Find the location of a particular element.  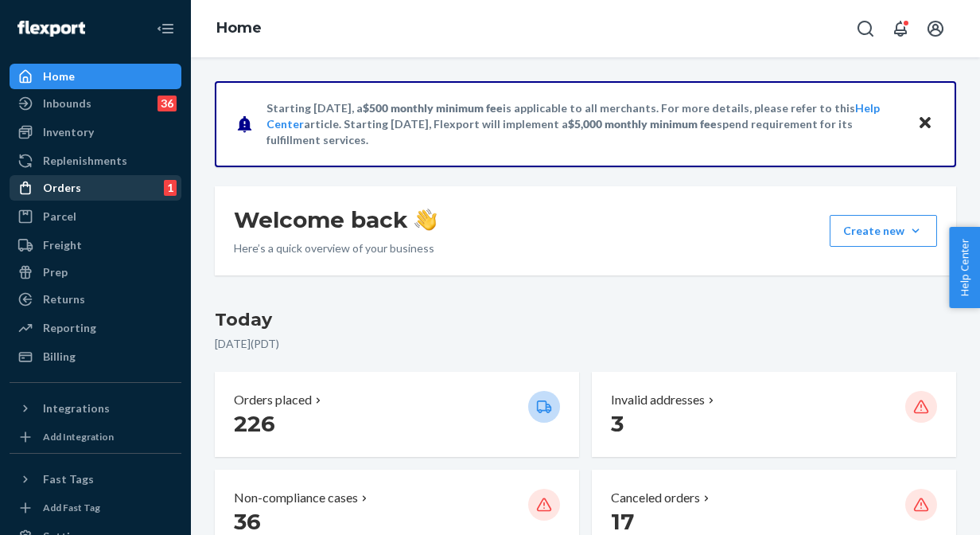

a: Reporting is located at coordinates (96, 328).